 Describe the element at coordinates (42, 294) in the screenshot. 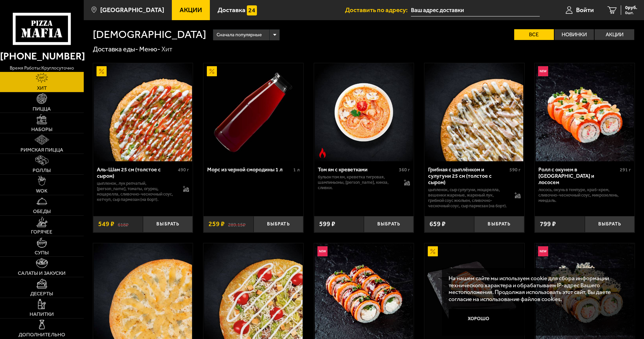

I see `span: Десерты` at that location.